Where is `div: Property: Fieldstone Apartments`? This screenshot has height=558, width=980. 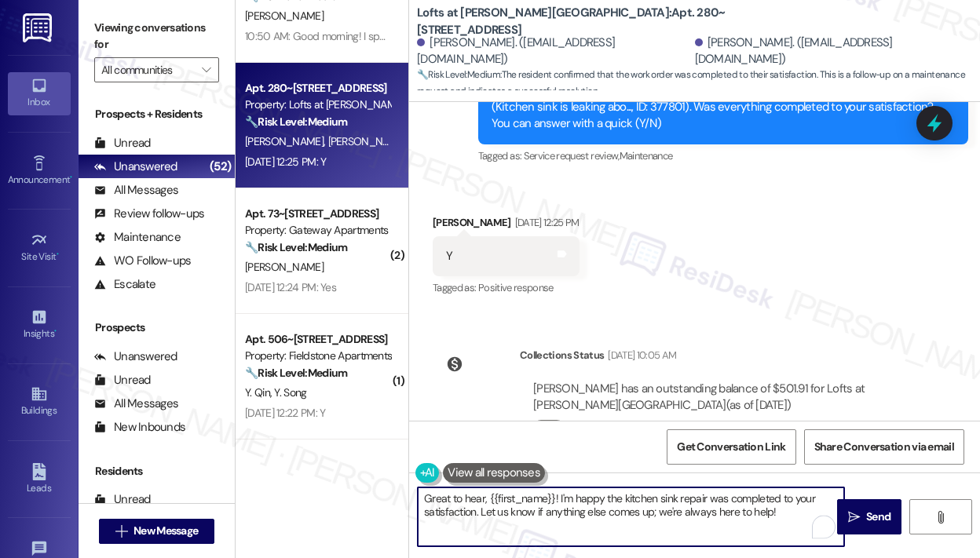
div: Property: Fieldstone Apartments is located at coordinates (317, 356).